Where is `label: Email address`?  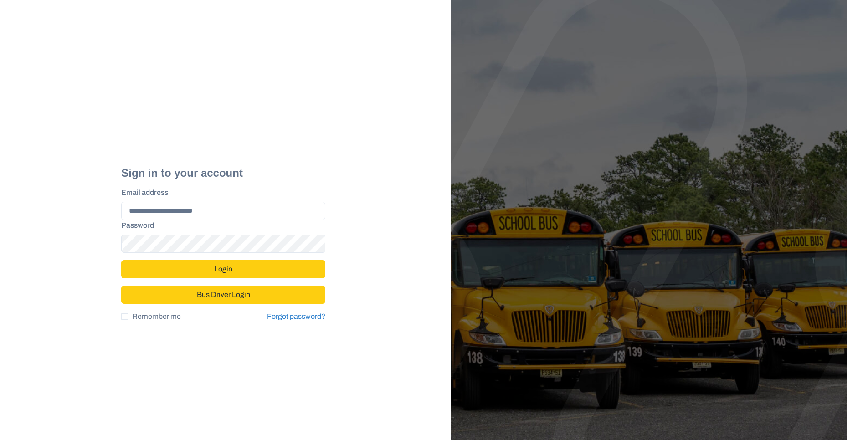 label: Email address is located at coordinates (221, 193).